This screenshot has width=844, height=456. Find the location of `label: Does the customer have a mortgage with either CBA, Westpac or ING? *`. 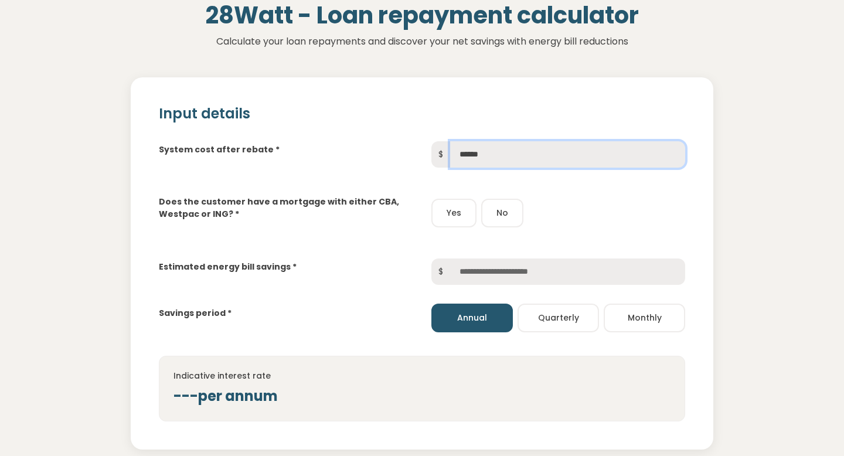

label: Does the customer have a mortgage with either CBA, Westpac or ING? * is located at coordinates (285, 208).